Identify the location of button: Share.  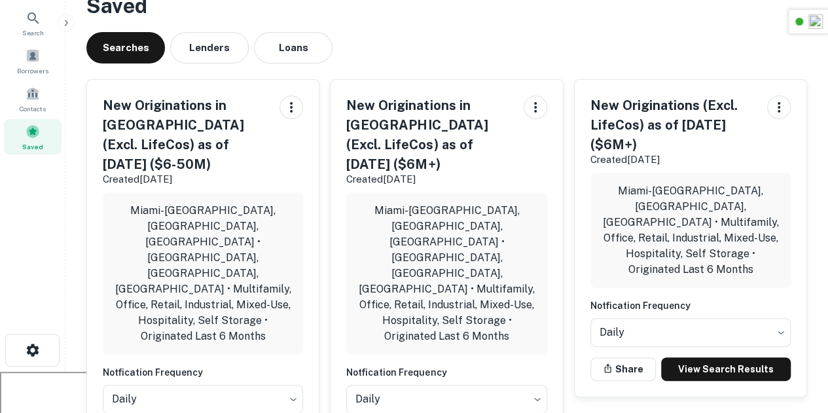
(623, 369).